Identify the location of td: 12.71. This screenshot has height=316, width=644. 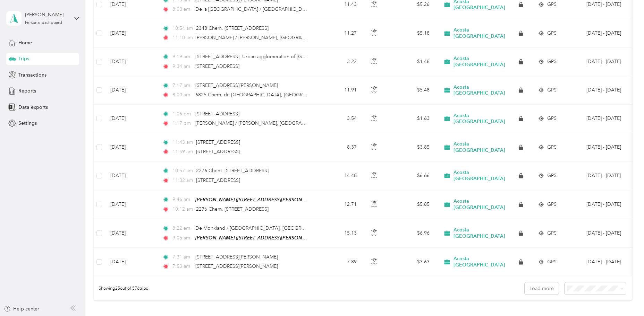
(339, 204).